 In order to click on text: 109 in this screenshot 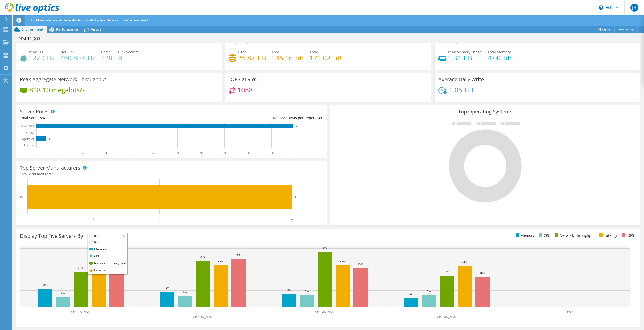, I will do `click(297, 126)`.